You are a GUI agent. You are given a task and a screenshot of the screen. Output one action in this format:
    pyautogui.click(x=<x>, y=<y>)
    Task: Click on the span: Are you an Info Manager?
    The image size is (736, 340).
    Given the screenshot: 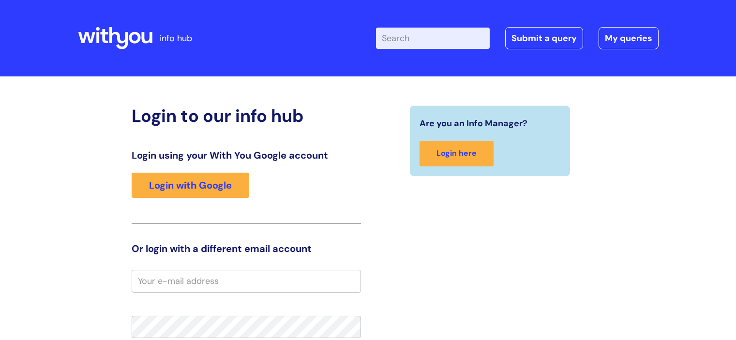 What is the action you would take?
    pyautogui.click(x=474, y=123)
    